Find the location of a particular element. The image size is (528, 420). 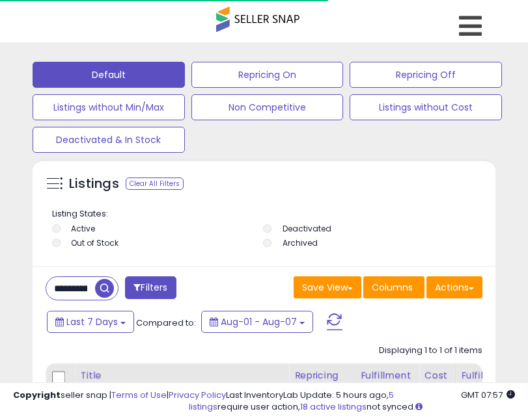

div: Repricing is located at coordinates (322, 375).